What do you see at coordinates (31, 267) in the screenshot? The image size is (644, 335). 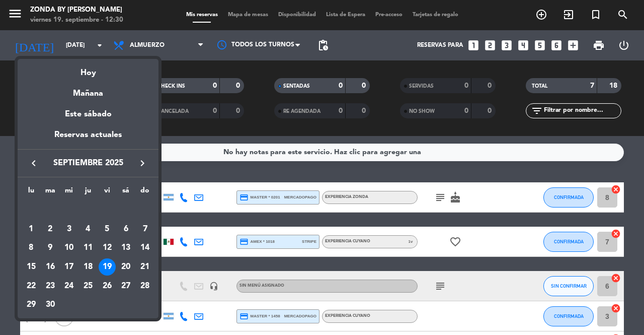 I see `td: 15 de septiembre de 2025` at bounding box center [31, 267].